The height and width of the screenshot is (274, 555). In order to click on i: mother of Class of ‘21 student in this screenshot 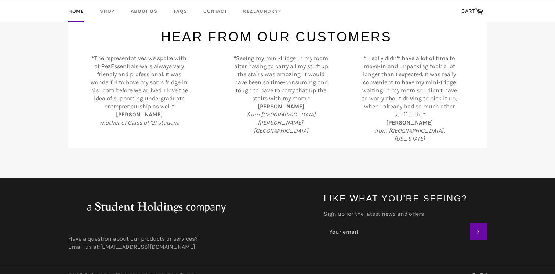, I will do `click(139, 123)`.